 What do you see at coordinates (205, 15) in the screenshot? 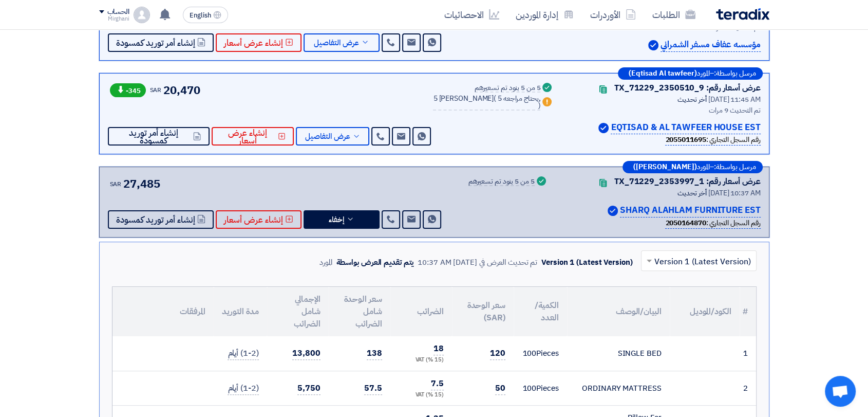
I see `button: English` at bounding box center [205, 15].